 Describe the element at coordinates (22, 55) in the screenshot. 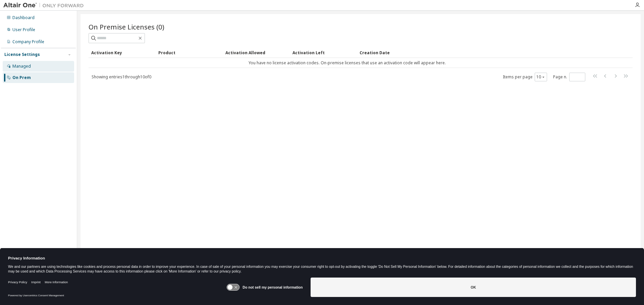

I see `div: License Settings` at that location.